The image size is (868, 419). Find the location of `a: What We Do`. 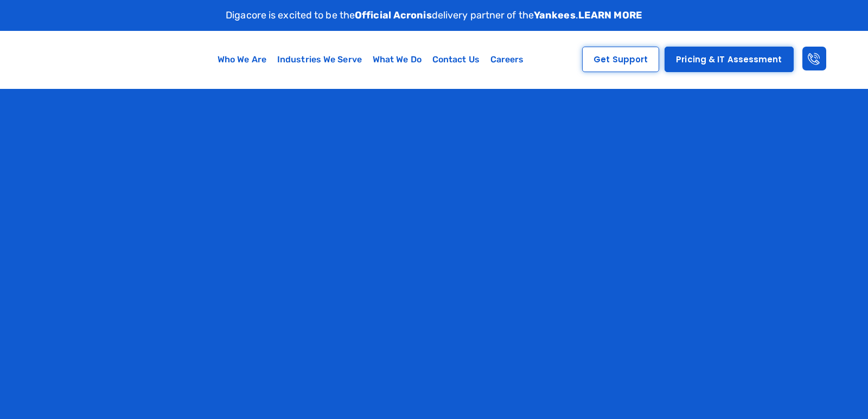

a: What We Do is located at coordinates (397, 60).